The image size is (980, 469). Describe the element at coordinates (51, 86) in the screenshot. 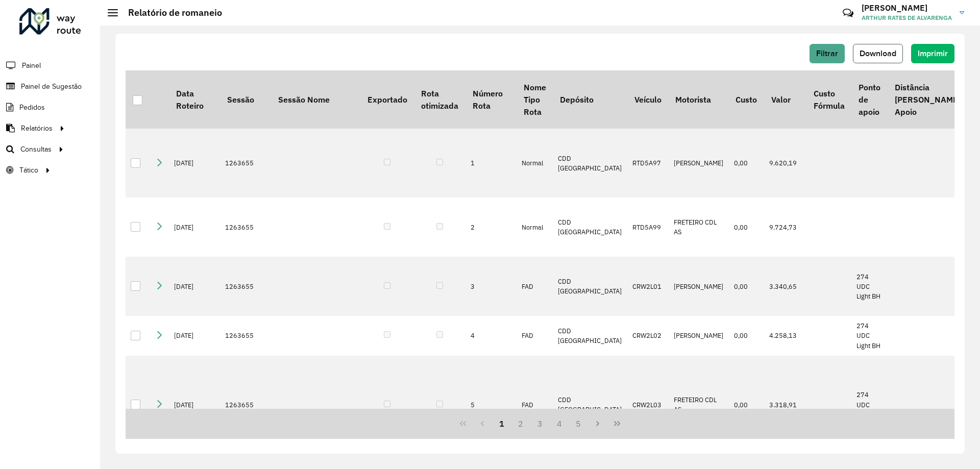

I see `span: Painel de Sugestão` at that location.